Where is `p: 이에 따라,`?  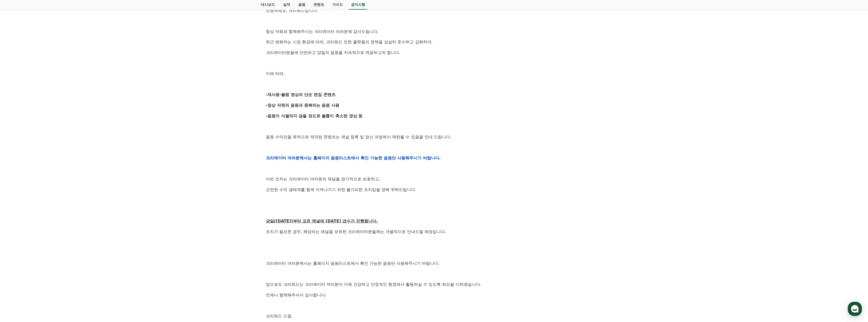
p: 이에 따라, is located at coordinates (434, 74).